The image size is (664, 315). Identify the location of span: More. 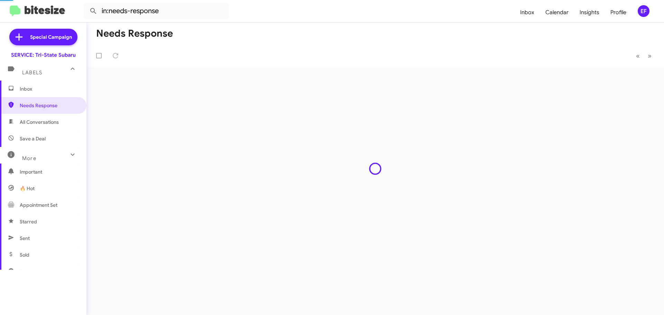
(29, 158).